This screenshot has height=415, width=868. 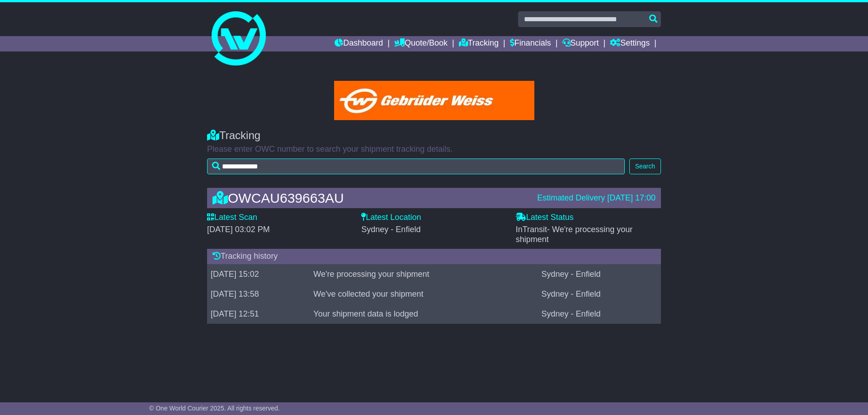 What do you see at coordinates (358, 44) in the screenshot?
I see `a: Dashboard` at bounding box center [358, 44].